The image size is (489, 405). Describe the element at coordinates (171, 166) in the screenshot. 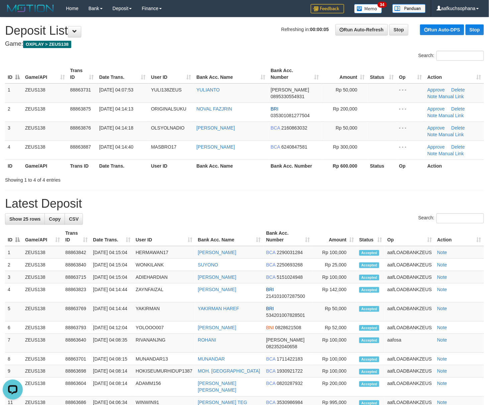

I see `th: User ID` at that location.